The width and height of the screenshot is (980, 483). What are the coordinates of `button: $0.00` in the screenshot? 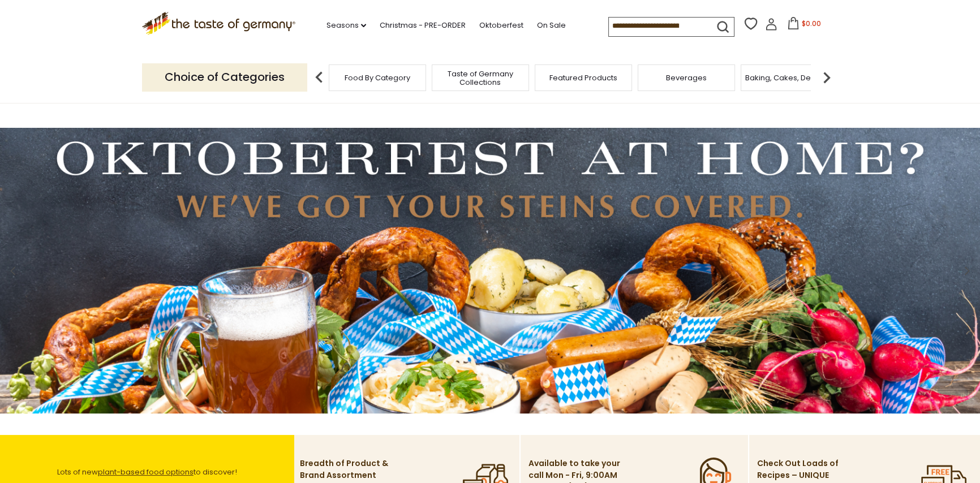 It's located at (804, 26).